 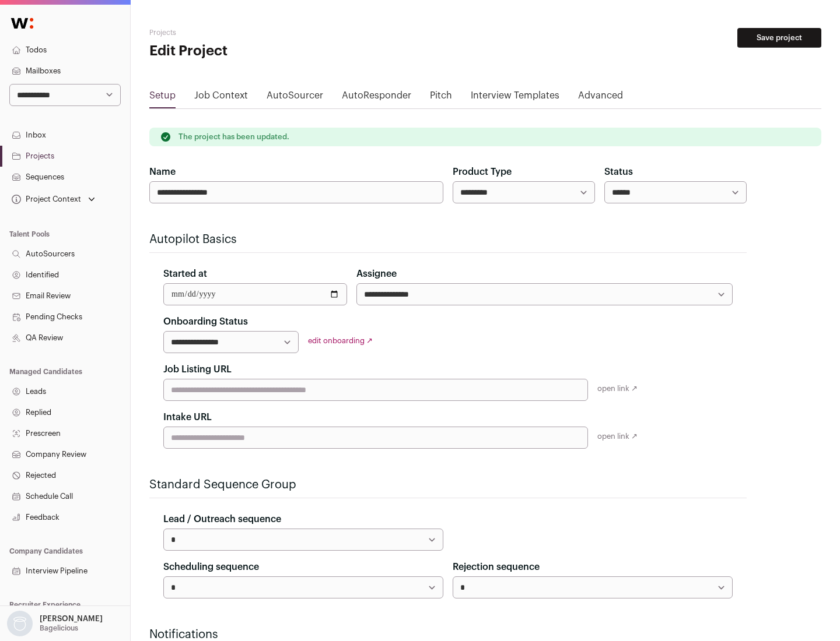 What do you see at coordinates (496, 567) in the screenshot?
I see `label: Rejection sequence` at bounding box center [496, 567].